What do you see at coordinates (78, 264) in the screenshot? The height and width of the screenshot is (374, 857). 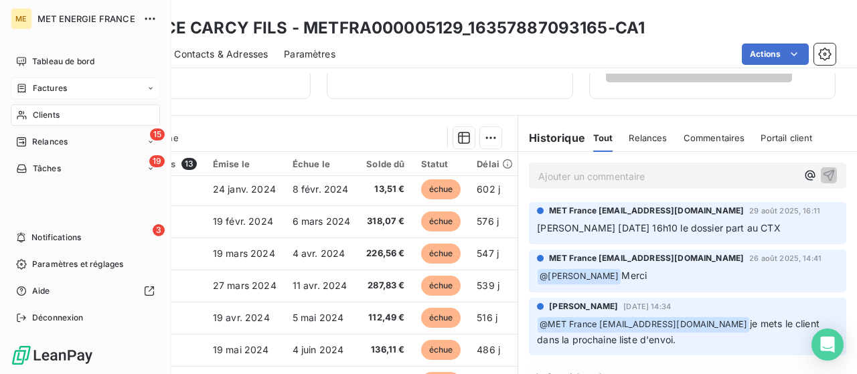 I see `span: Paramètres et réglages` at bounding box center [78, 264].